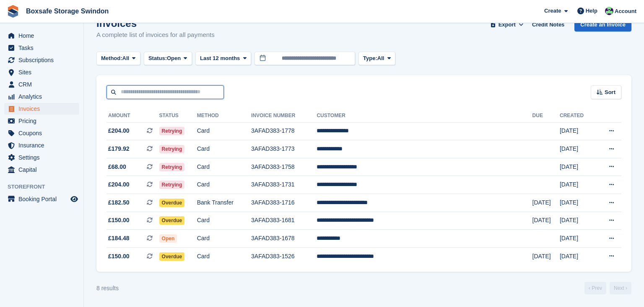  I want to click on img: Kim Virabi, so click(610, 11).